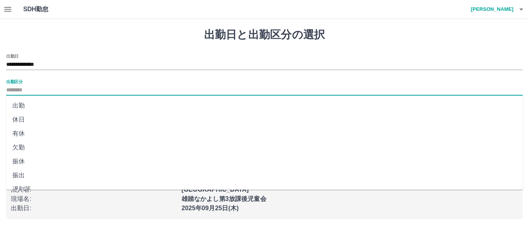 The height and width of the screenshot is (235, 529). Describe the element at coordinates (94, 199) in the screenshot. I see `p: 現場名 :` at that location.